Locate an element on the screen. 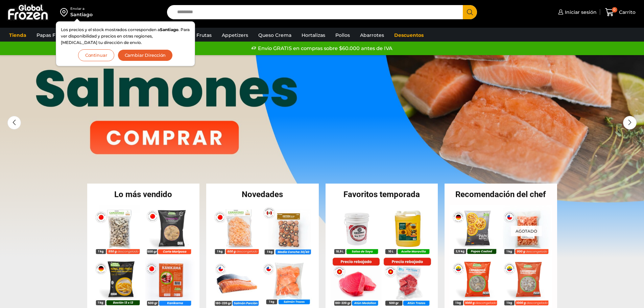  h2: Favoritos temporada is located at coordinates (382, 194).